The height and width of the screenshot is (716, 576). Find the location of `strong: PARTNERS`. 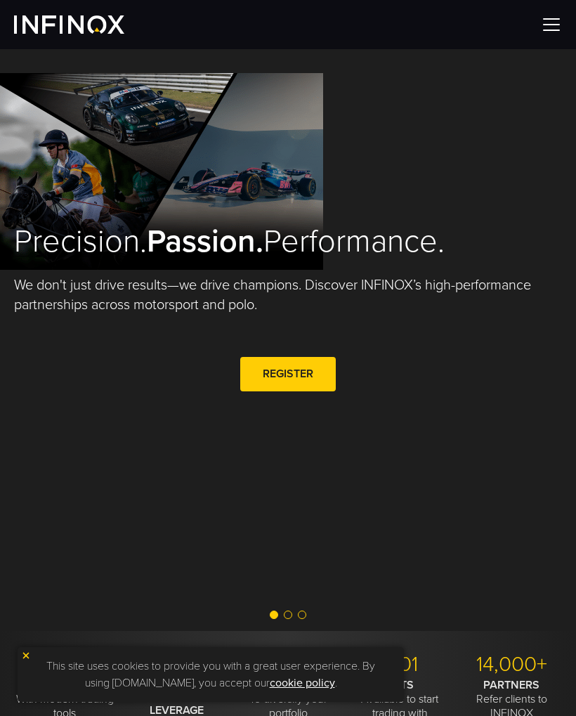

strong: PARTNERS is located at coordinates (511, 685).